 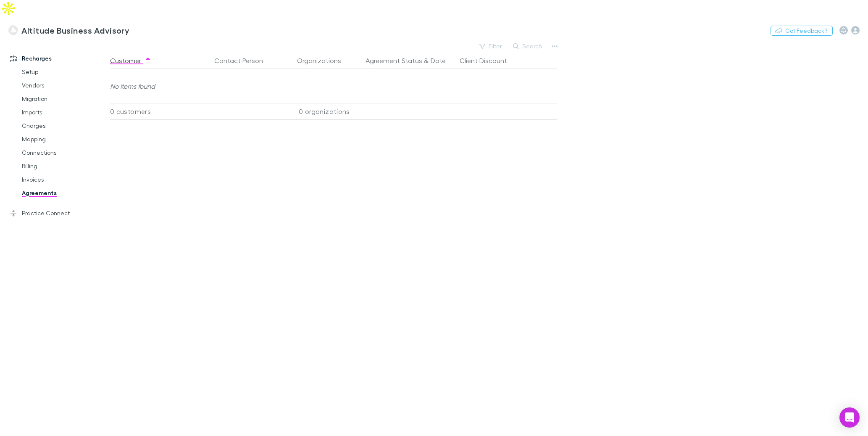 I want to click on img: Altitude Business Advisory's Logo, so click(x=13, y=30).